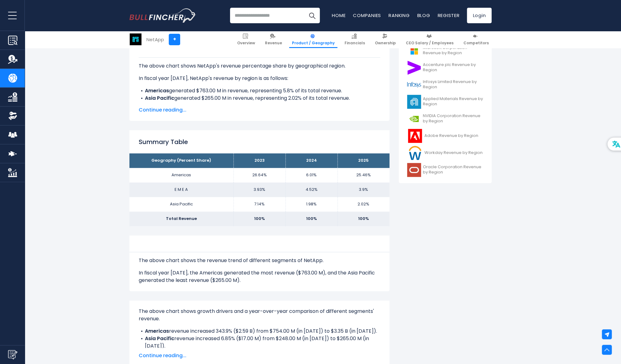 The height and width of the screenshot is (364, 621). What do you see at coordinates (446, 67) in the screenshot?
I see `a: Accenture plc Revenue by Region` at bounding box center [446, 67].